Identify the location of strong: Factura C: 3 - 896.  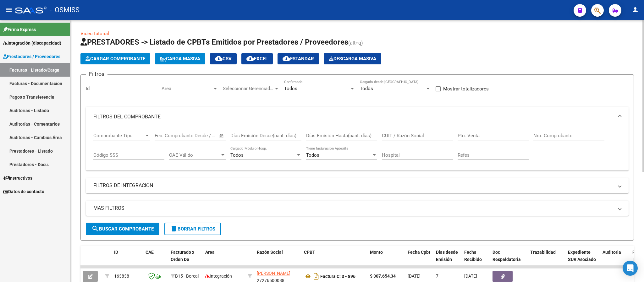
(338, 276).